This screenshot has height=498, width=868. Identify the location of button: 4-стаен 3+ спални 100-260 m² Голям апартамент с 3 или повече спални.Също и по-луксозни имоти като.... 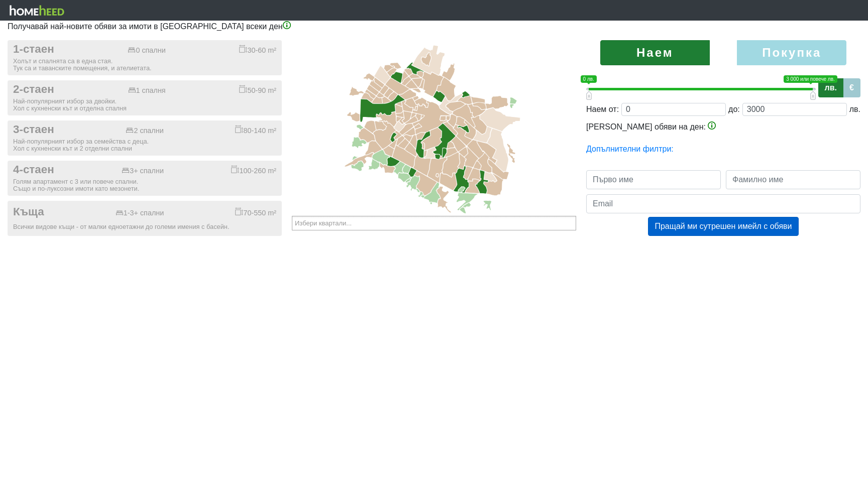
(144, 178).